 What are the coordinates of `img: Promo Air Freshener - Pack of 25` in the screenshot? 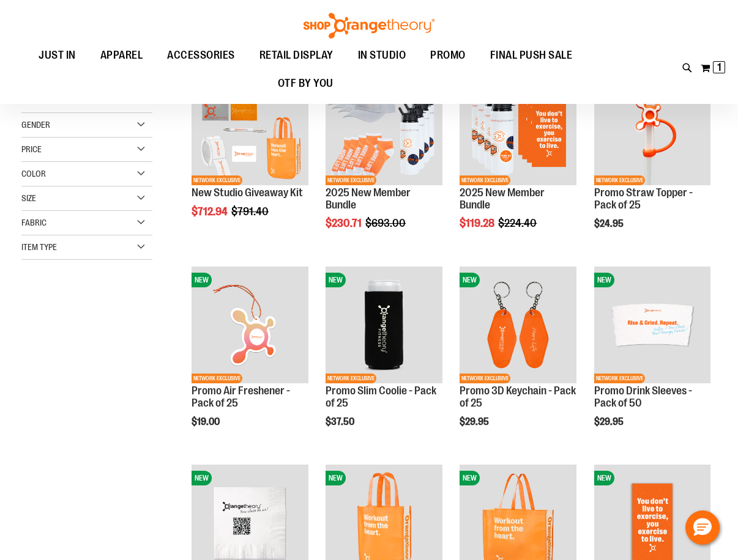 It's located at (250, 325).